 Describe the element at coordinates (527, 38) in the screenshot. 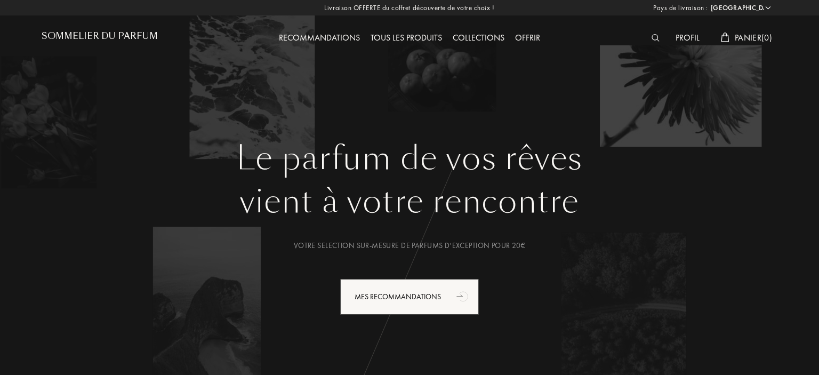

I see `div: Offrir` at that location.